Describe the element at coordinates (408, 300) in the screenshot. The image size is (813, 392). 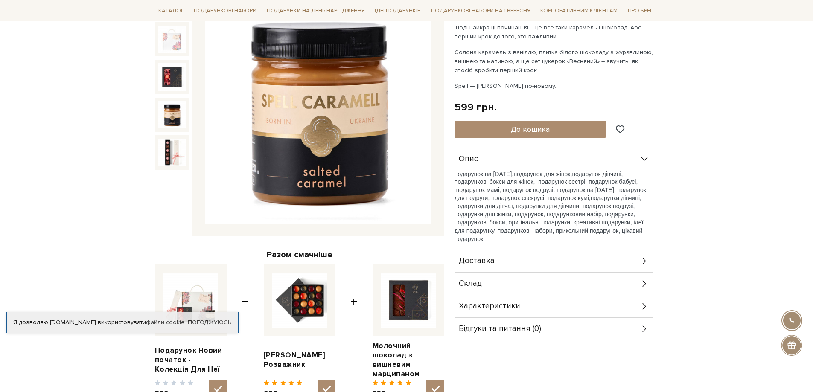
I see `img: Молочний шоколад з вишневим марципаном` at that location.